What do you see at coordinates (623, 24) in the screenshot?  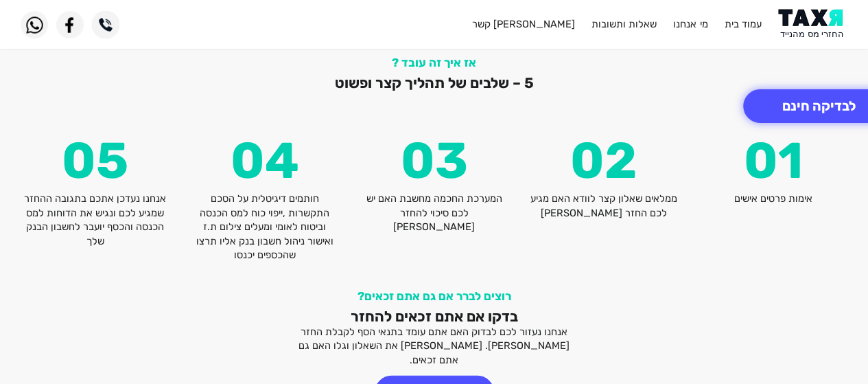 I see `a: שאלות ותשובות` at bounding box center [623, 24].